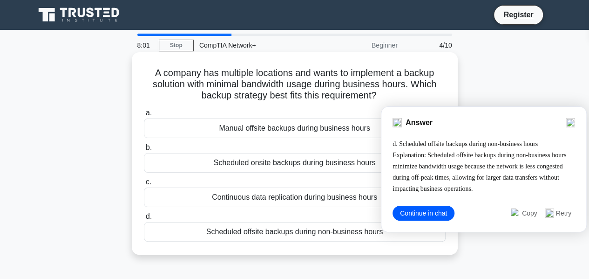  What do you see at coordinates (295, 231) in the screenshot?
I see `div: Scheduled offsite backups during non-business hours` at bounding box center [295, 231].